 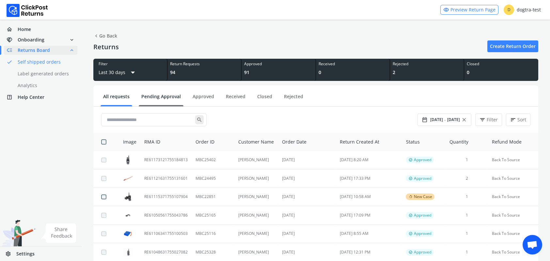 I want to click on span: Settings, so click(x=25, y=254).